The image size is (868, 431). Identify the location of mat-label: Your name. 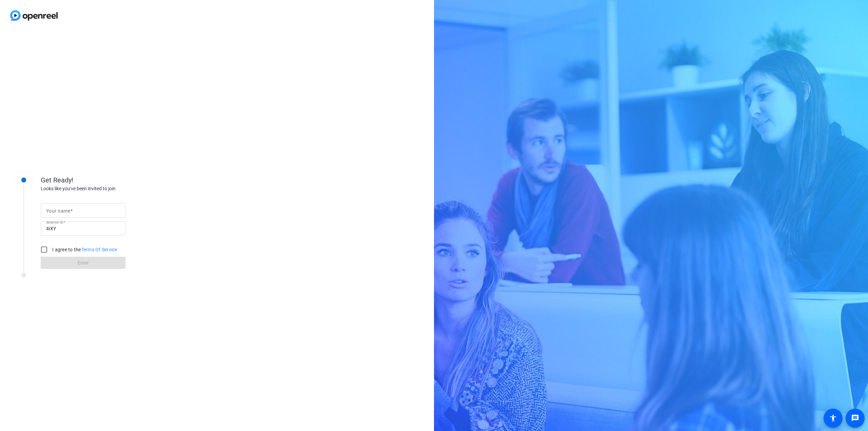
(58, 211).